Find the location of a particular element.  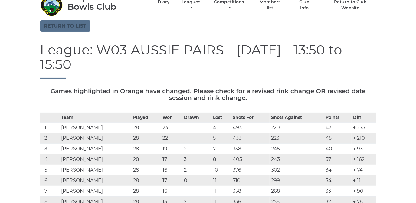

h5: Games highlighted in Orange have changed. Please check for a revised rink change OR revised date ... is located at coordinates (208, 94).